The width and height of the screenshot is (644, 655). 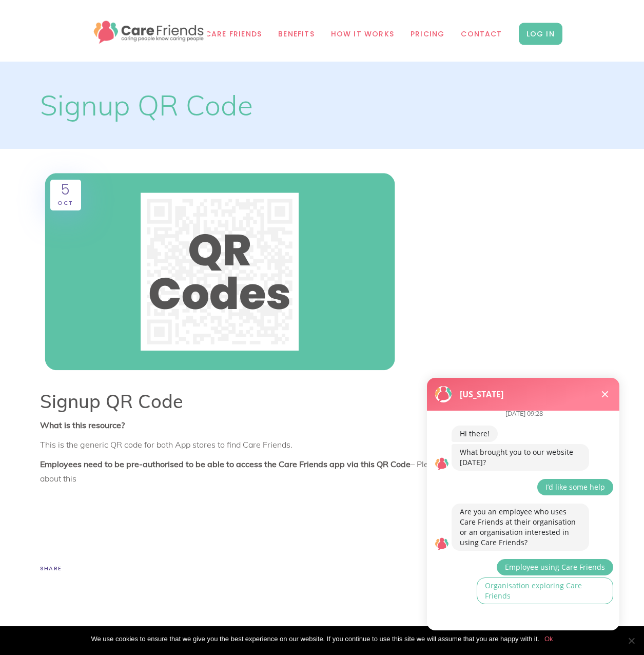 I want to click on span: Benefits, so click(x=296, y=34).